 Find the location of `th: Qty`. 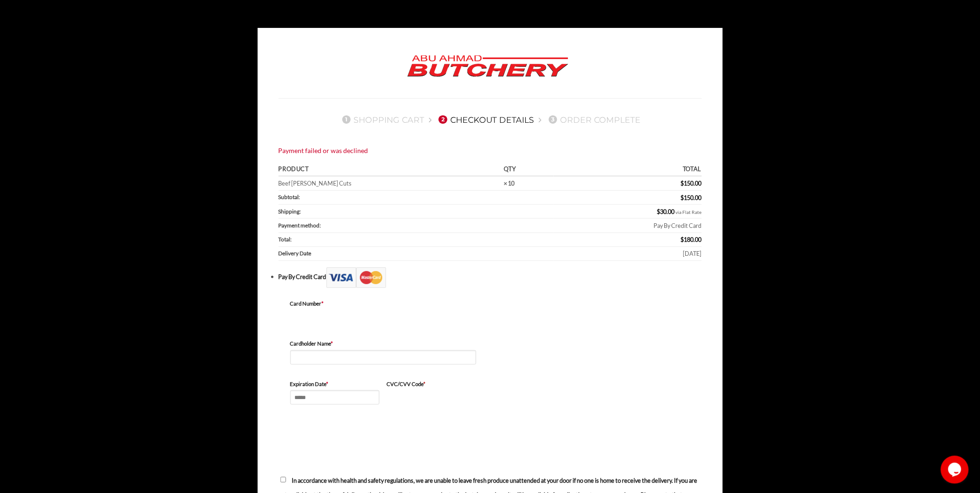

th: Qty is located at coordinates (527, 170).